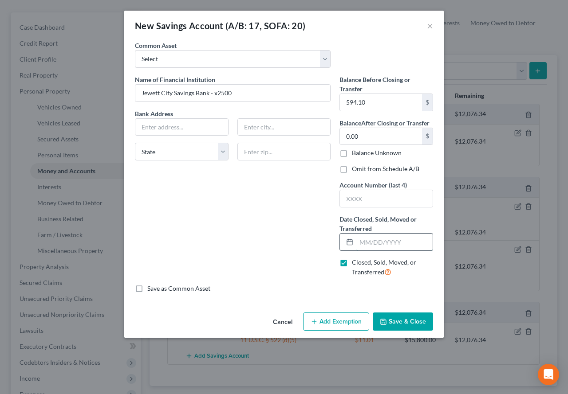  Describe the element at coordinates (384, 267) in the screenshot. I see `span: Closed, Sold, Moved, or Transferred` at that location.